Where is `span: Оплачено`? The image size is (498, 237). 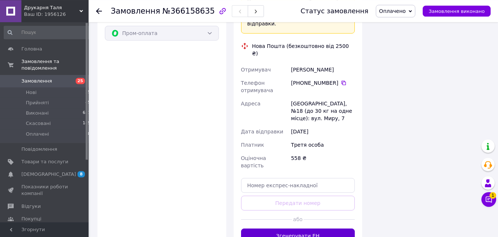
span: Оплачено is located at coordinates (392, 11).